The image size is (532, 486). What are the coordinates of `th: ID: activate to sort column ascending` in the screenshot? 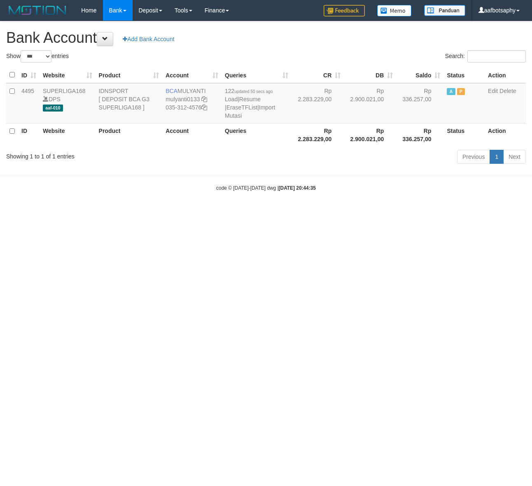 It's located at (29, 75).